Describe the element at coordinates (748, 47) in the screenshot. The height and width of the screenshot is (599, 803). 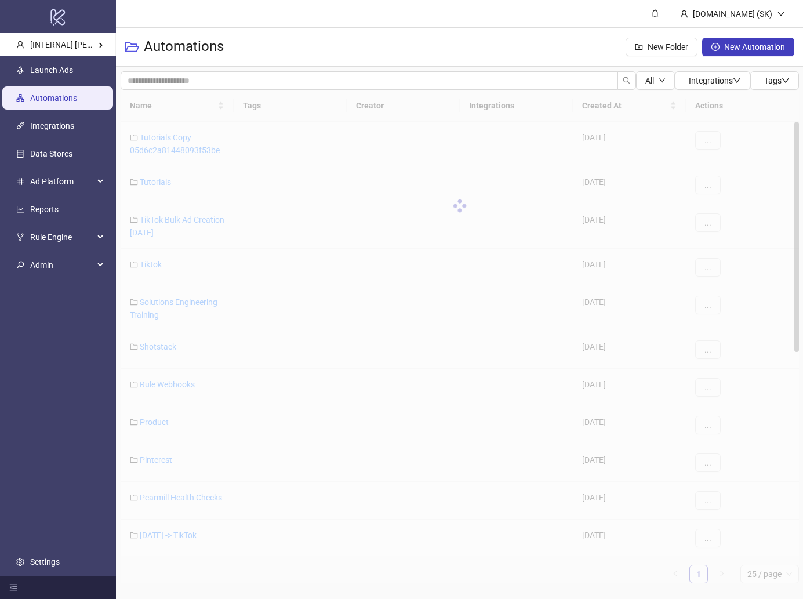
I see `button: New Automation` at that location.